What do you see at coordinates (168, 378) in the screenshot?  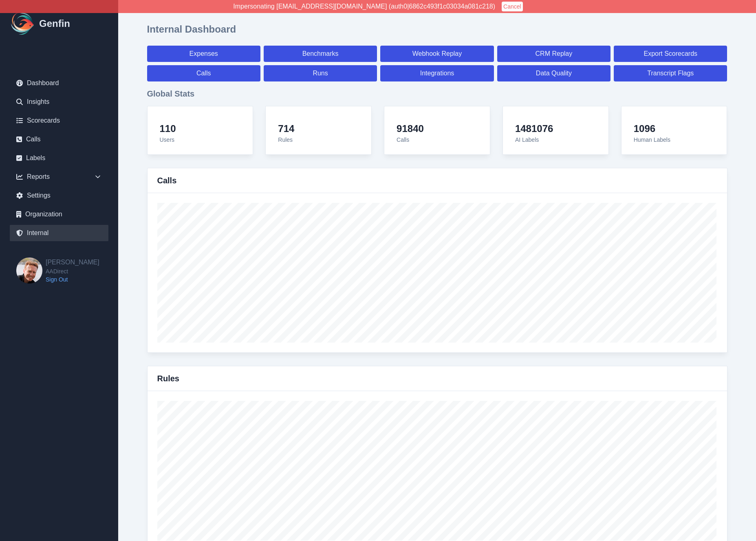 I see `h3: Rules` at bounding box center [168, 378].